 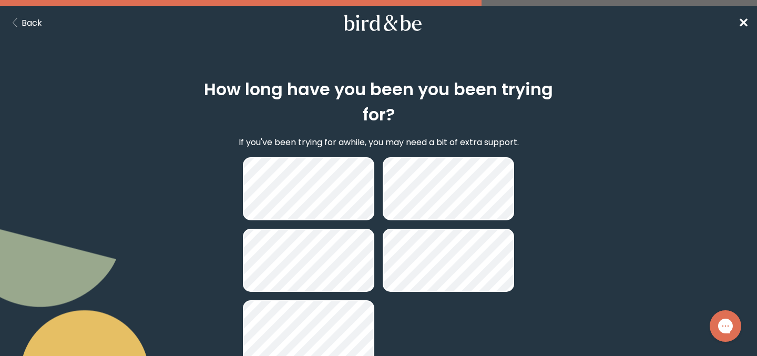 I want to click on p: If you've been trying for awhile, you may need a bit of extra support., so click(x=379, y=142).